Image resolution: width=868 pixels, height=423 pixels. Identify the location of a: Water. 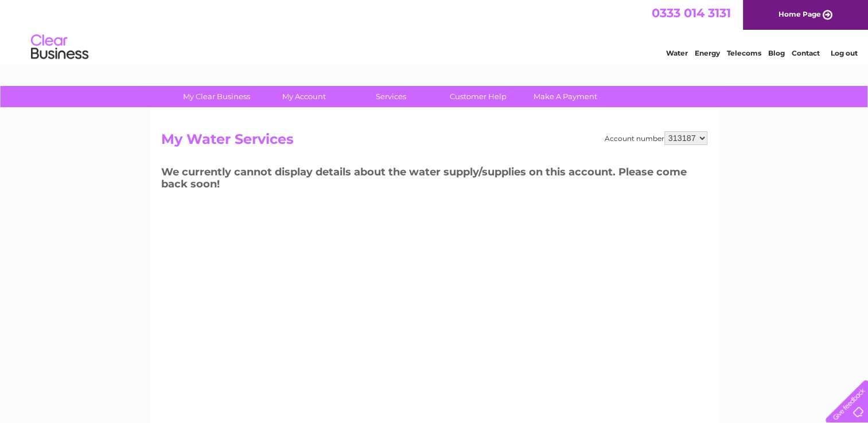
(677, 52).